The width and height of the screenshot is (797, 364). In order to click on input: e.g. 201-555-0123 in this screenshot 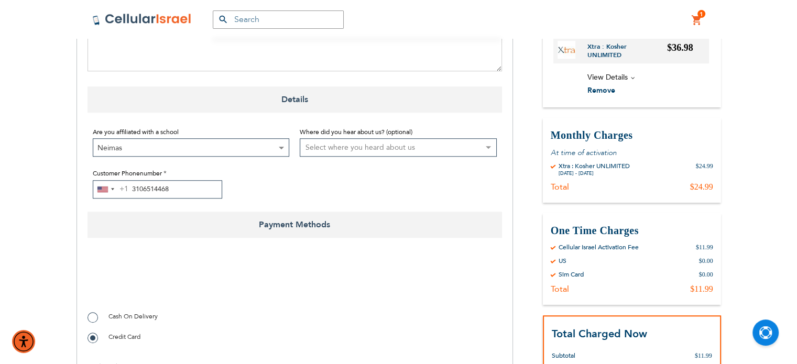, I will do `click(157, 189)`.